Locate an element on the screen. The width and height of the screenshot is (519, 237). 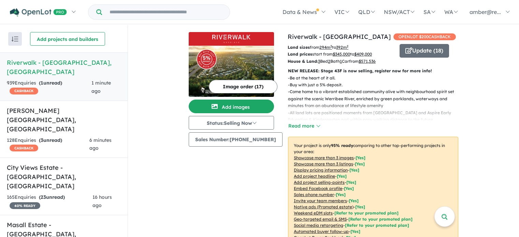
u: Add project headline is located at coordinates (315, 176).